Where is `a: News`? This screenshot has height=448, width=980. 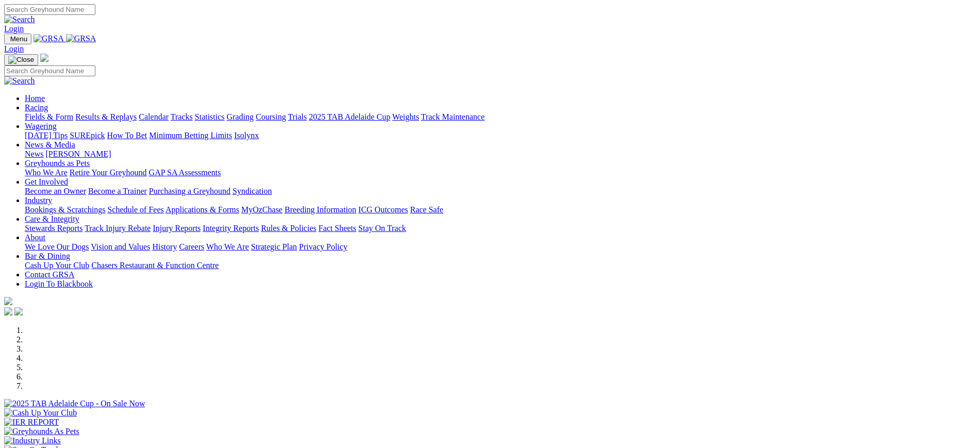
a: News is located at coordinates (34, 154).